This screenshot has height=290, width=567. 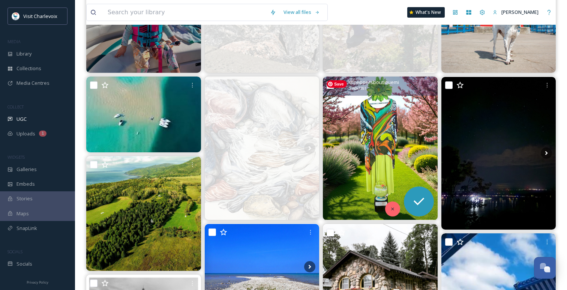 What do you see at coordinates (185, 12) in the screenshot?
I see `input: Search your library` at bounding box center [185, 12].